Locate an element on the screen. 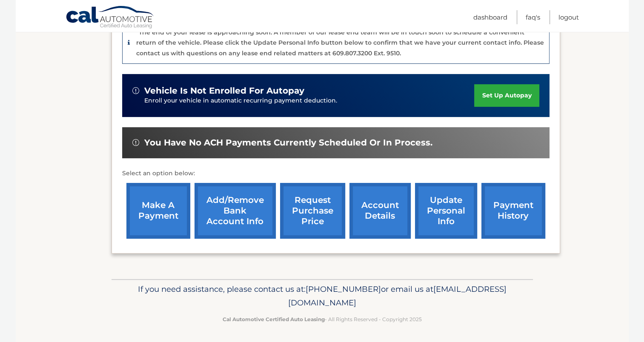  a: payment history is located at coordinates (514, 210).